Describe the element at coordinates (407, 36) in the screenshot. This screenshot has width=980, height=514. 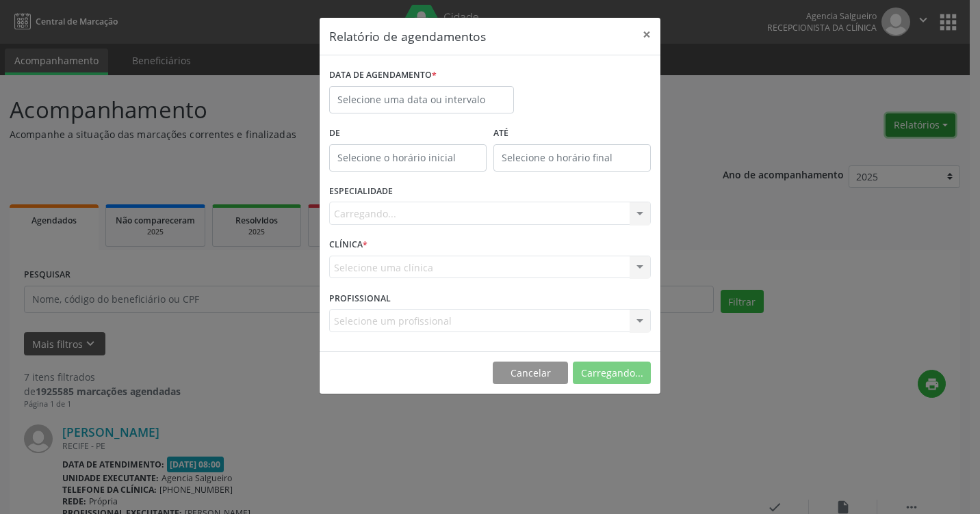
I see `h5: Relatório de agendamentos` at that location.